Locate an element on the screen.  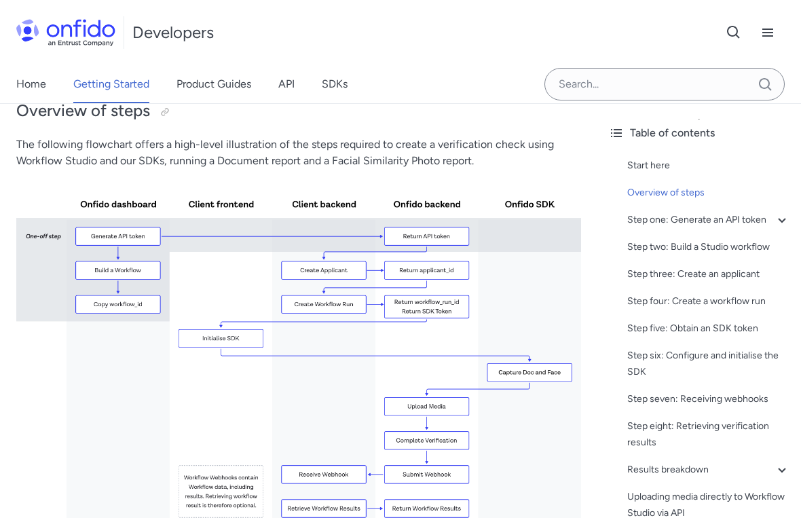
a: Results breakdown is located at coordinates (708, 469).